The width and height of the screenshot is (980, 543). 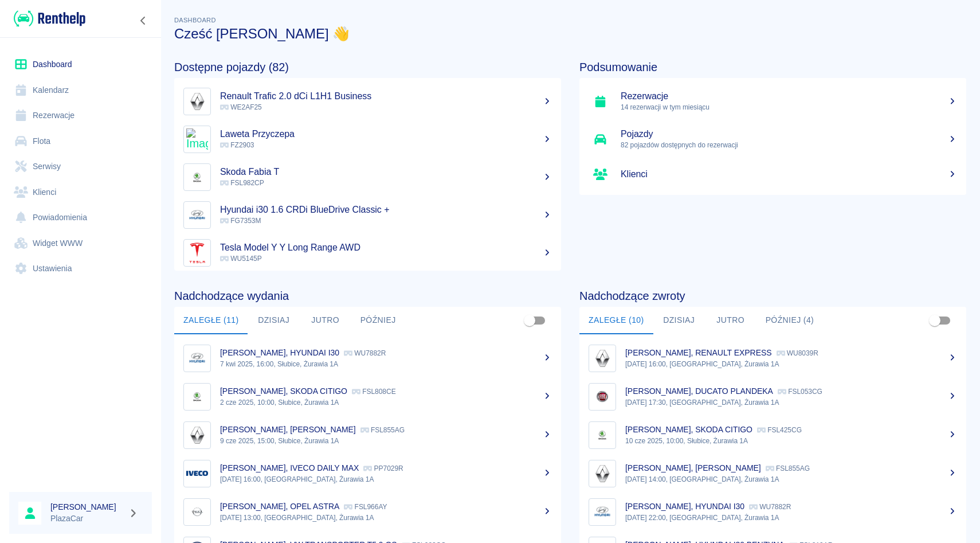 What do you see at coordinates (87, 518) in the screenshot?
I see `p: PlazaCar` at bounding box center [87, 518].